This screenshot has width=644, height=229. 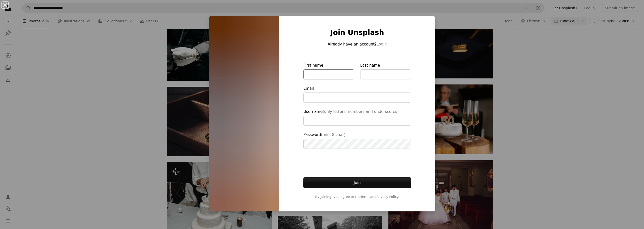 I want to click on input: Email, so click(x=357, y=98).